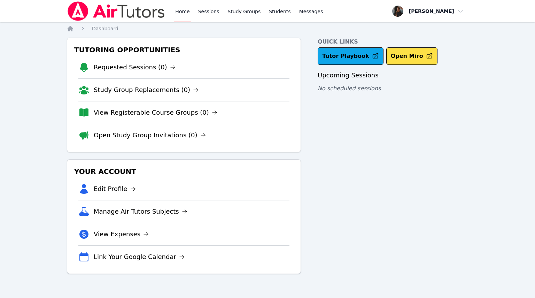 This screenshot has width=535, height=298. I want to click on a: Link Your Google Calendar, so click(139, 257).